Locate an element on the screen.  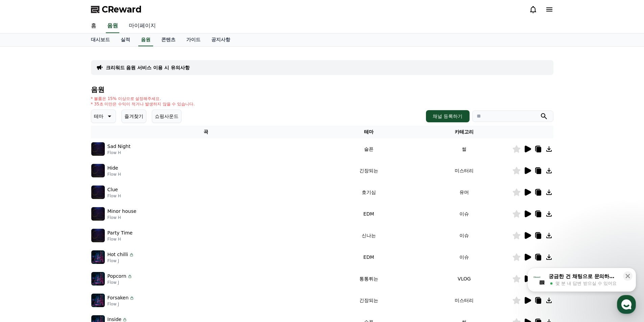
p: Party Time is located at coordinates (120, 233).